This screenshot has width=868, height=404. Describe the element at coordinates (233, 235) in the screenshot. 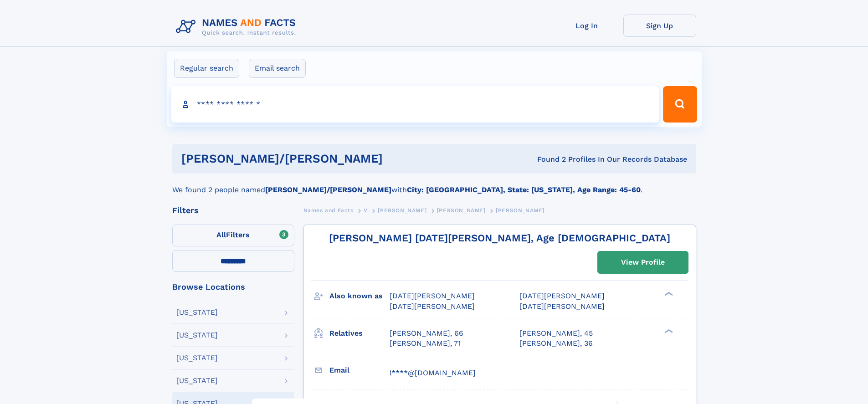

I see `label: Filters` at that location.